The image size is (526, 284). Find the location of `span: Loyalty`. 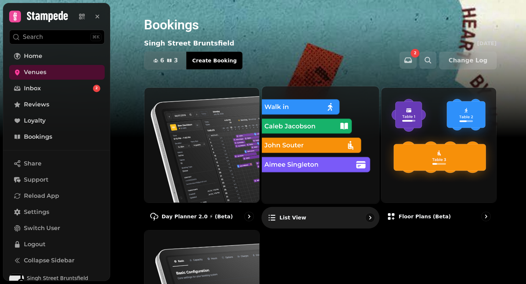

span: Loyalty is located at coordinates (35, 121).